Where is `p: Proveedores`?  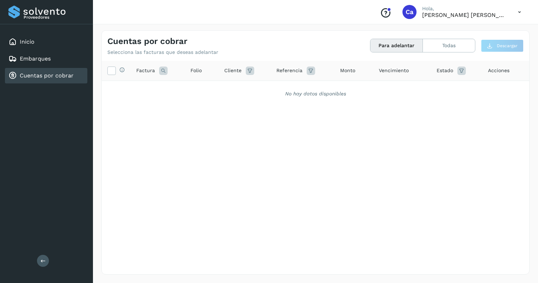
p: Proveedores is located at coordinates (54, 17).